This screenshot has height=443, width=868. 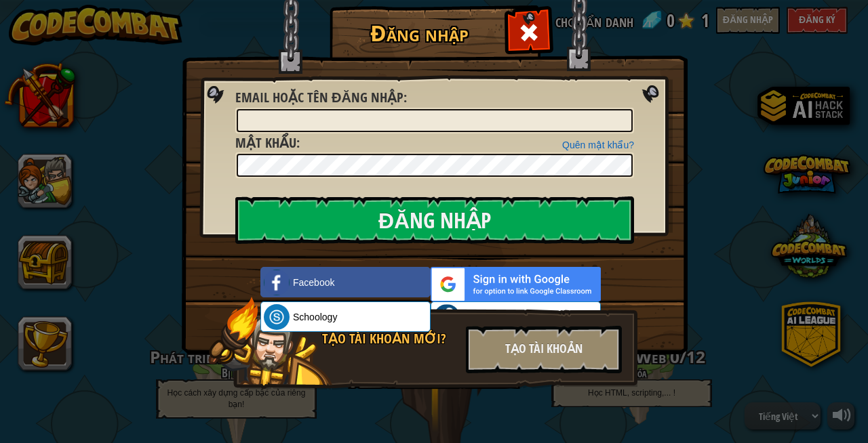 I want to click on span: Schoology, so click(x=315, y=317).